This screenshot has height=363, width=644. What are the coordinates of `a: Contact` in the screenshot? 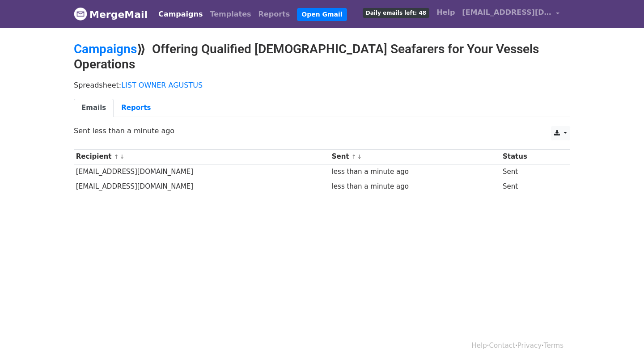 It's located at (503, 346).